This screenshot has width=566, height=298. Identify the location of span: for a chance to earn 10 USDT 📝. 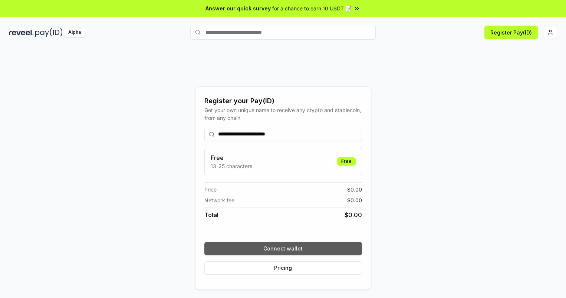
(312, 8).